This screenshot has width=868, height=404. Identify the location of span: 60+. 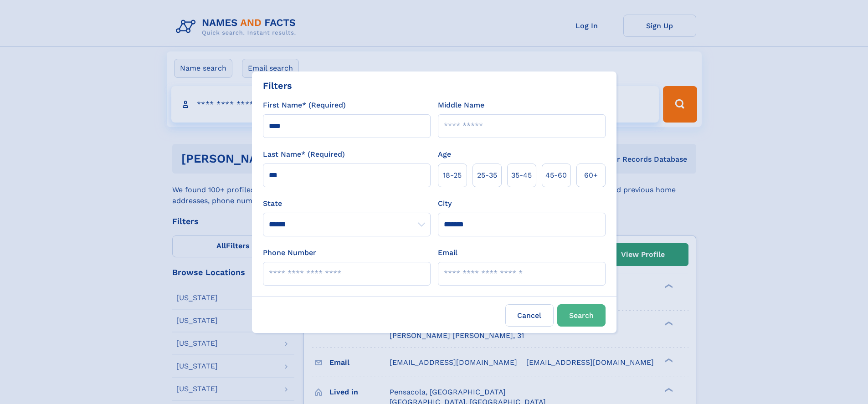
(591, 175).